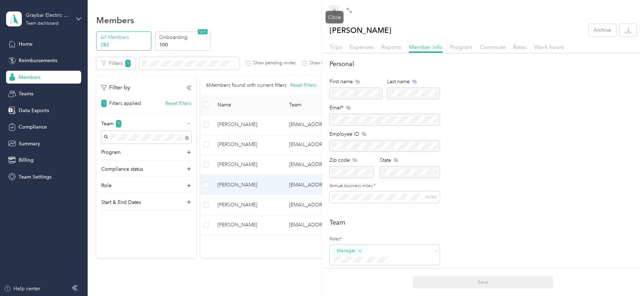  Describe the element at coordinates (344, 134) in the screenshot. I see `span: Employee ID` at that location.